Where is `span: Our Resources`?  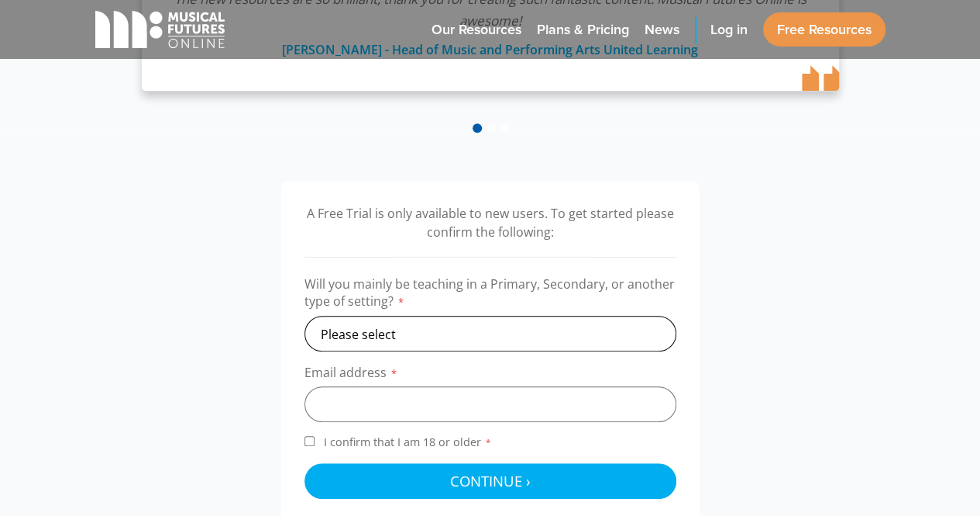 span: Our Resources is located at coordinates (477, 29).